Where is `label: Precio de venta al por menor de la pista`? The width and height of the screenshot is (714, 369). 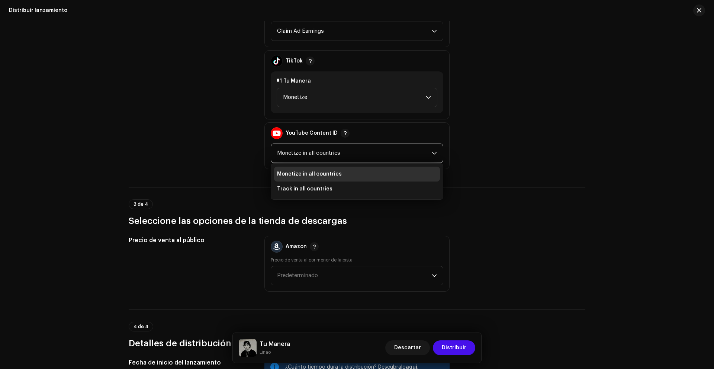
label: Precio de venta al por menor de la pista is located at coordinates (312, 260).